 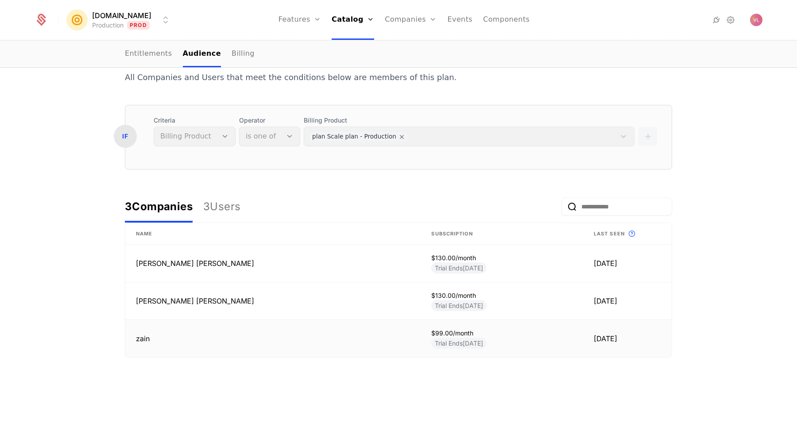 I want to click on a: Entitlements, so click(x=148, y=54).